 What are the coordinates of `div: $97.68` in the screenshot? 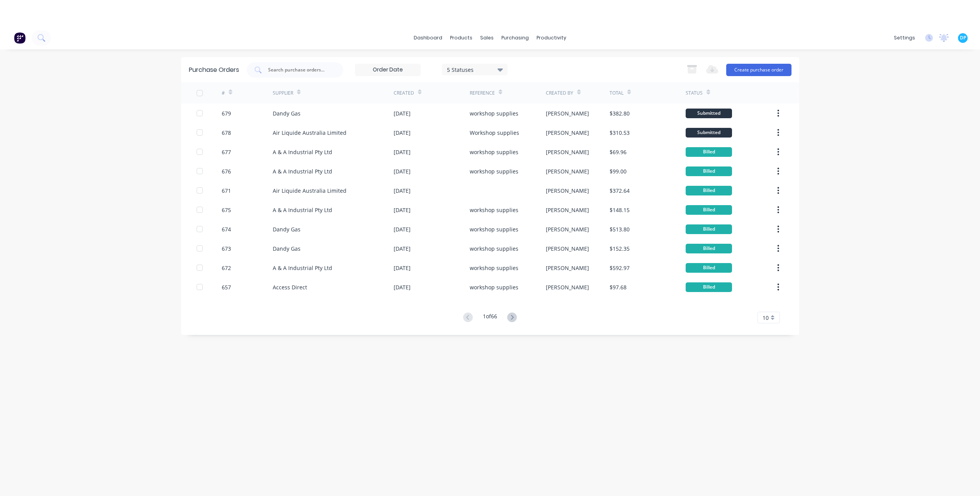 It's located at (618, 288).